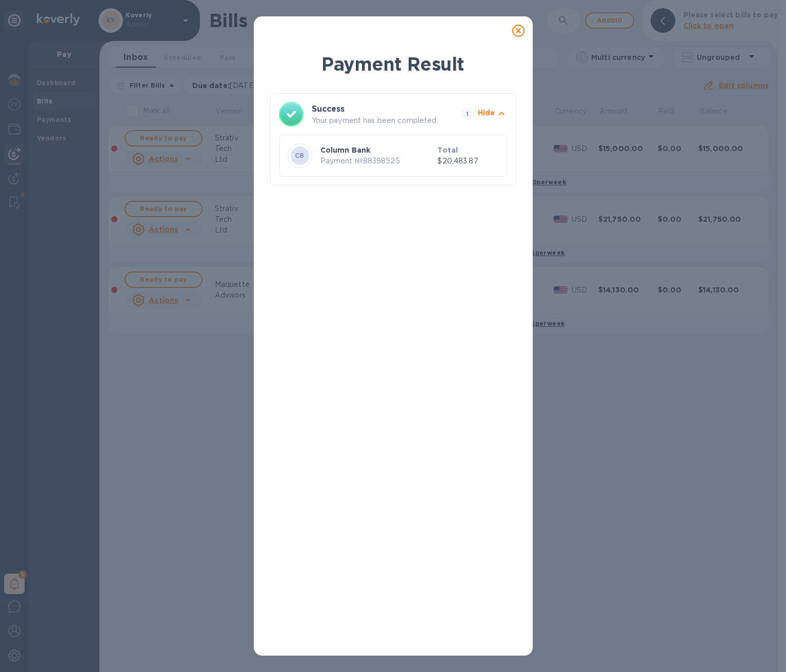 This screenshot has height=672, width=786. I want to click on p: $20,483.87, so click(467, 161).